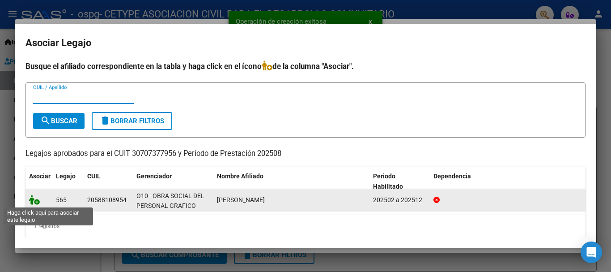  I want to click on datatable-header-cell: CUIL, so click(108, 181).